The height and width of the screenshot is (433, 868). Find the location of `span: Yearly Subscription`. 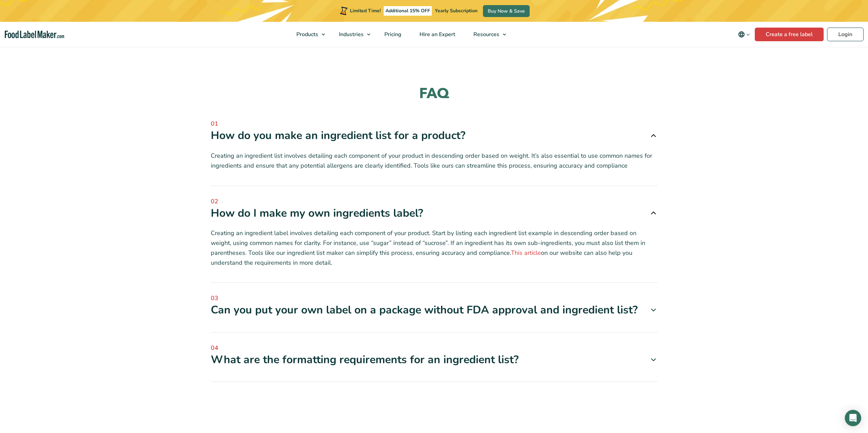

span: Yearly Subscription is located at coordinates (456, 10).